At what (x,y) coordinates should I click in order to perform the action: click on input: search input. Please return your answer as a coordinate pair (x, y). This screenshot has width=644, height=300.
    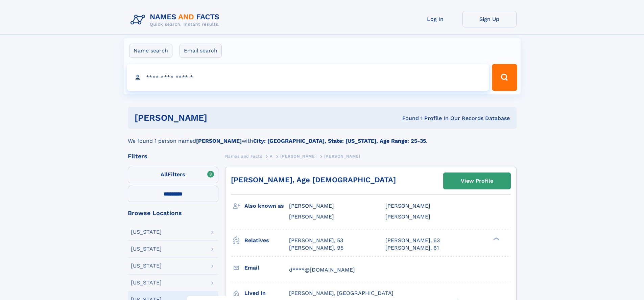
    Looking at the image, I should click on (308, 77).